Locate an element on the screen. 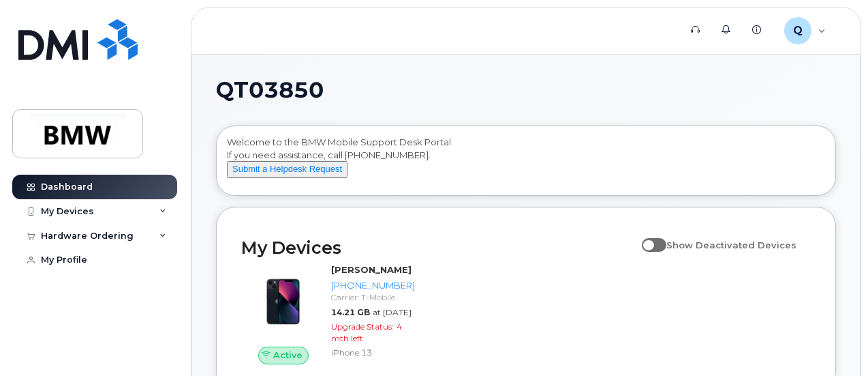 The height and width of the screenshot is (376, 868). input: Show Deactivated Devices is located at coordinates (647, 237).